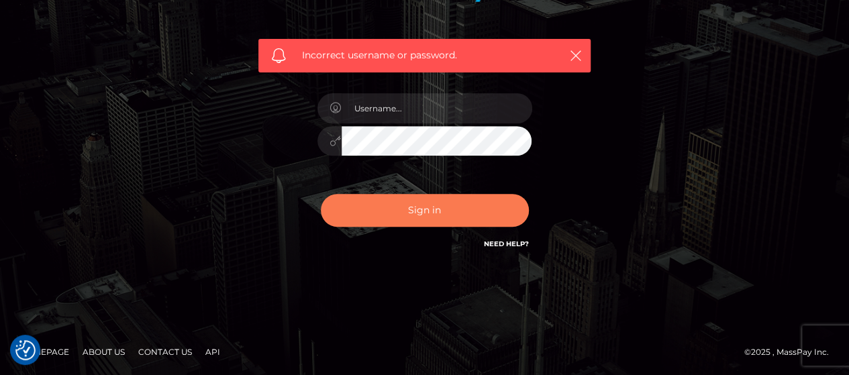 This screenshot has height=375, width=849. Describe the element at coordinates (437, 108) in the screenshot. I see `input: Username...` at that location.